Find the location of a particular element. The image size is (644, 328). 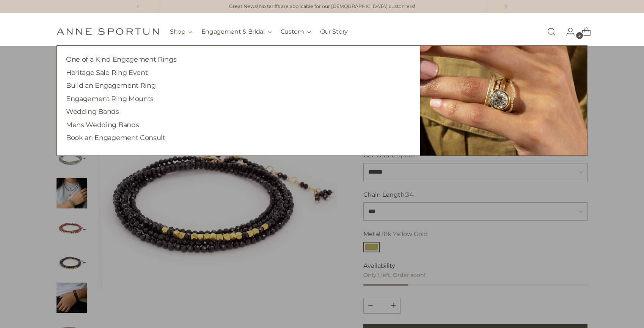

button: Engagement & Bridal is located at coordinates (236, 32).